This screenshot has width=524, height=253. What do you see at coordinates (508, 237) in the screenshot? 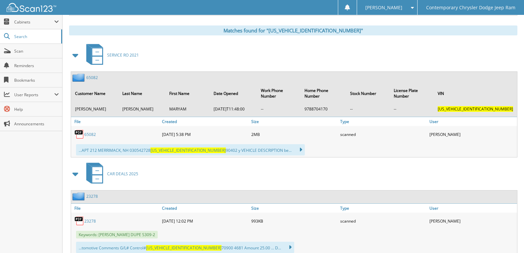
I see `div: Chat Widget` at bounding box center [508, 237].